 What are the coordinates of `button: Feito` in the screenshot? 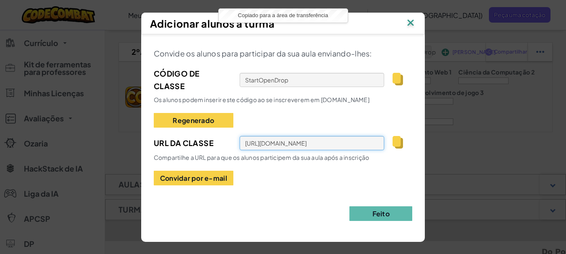 It's located at (381, 214).